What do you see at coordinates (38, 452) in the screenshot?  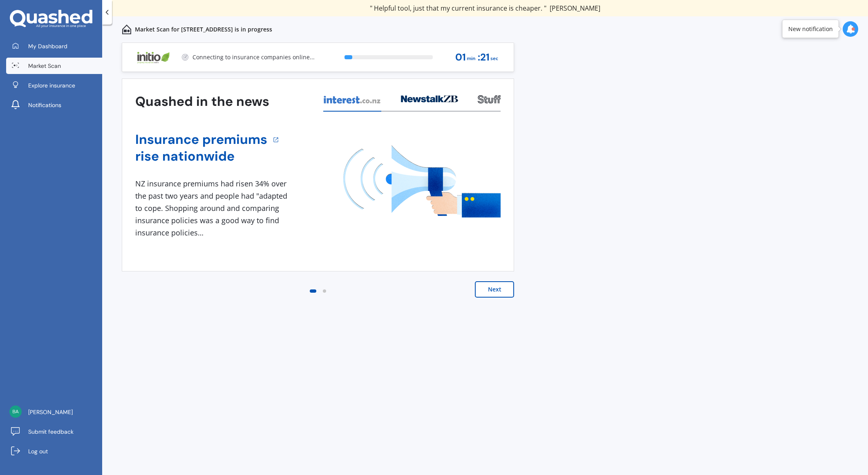 I see `span: Log out` at bounding box center [38, 452].